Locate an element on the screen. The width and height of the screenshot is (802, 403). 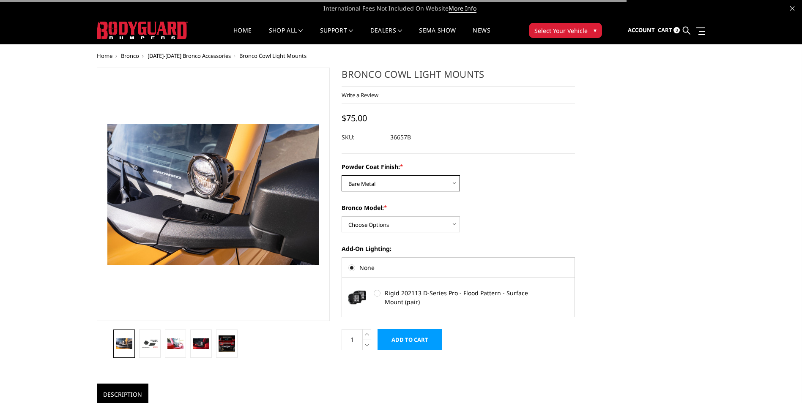
a: Write a Review is located at coordinates (360, 95).